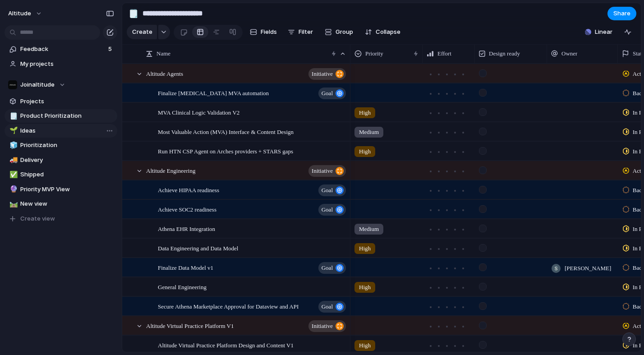  Describe the element at coordinates (164, 73) in the screenshot. I see `span: Altitude Agents` at that location.